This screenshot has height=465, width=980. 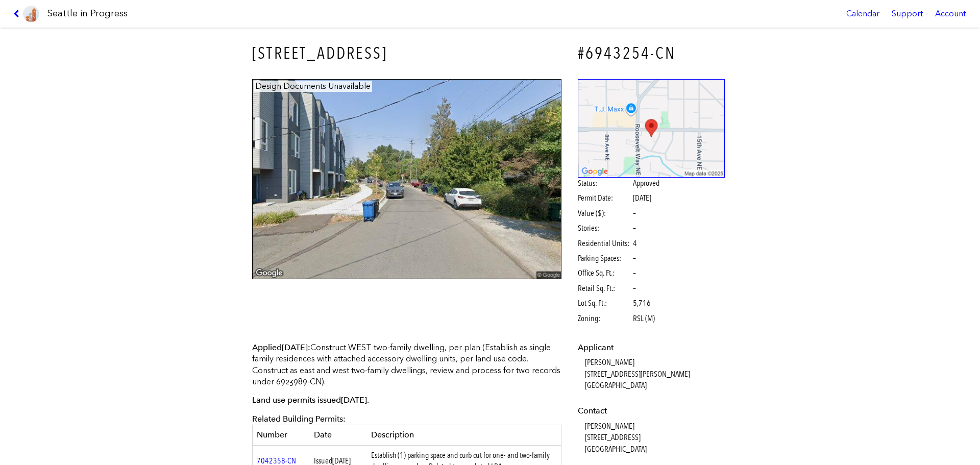 What do you see at coordinates (644, 318) in the screenshot?
I see `span: RSL (M)` at bounding box center [644, 318].